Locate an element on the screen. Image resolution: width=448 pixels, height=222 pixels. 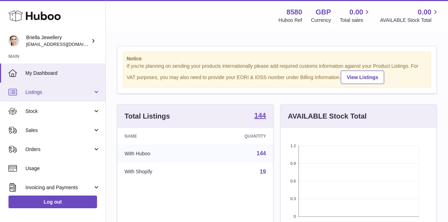
th: Quantity is located at coordinates (237, 136).